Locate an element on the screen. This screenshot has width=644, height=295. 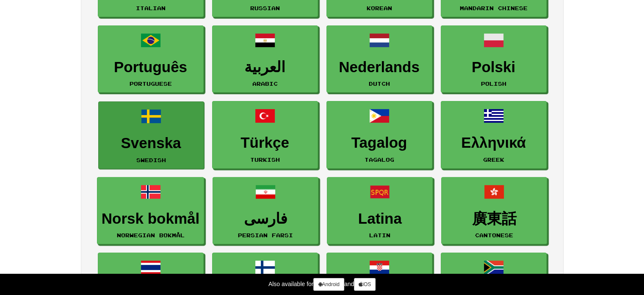
h3: Polski is located at coordinates (494, 67).